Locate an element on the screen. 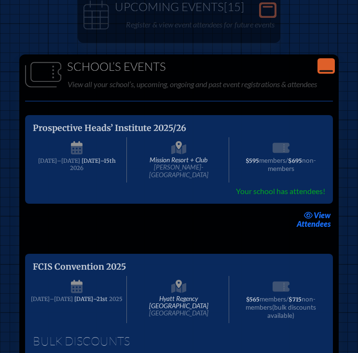 This screenshot has height=353, width=358. span: 2025 is located at coordinates (116, 299).